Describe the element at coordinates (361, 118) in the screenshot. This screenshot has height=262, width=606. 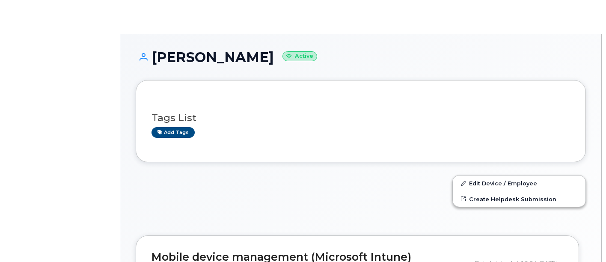
I see `h3: Tags List` at that location.